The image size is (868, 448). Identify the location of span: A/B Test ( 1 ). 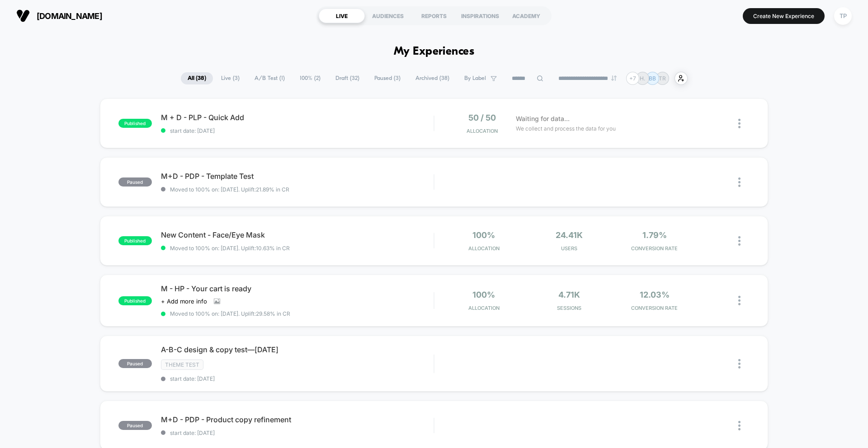
(269, 78).